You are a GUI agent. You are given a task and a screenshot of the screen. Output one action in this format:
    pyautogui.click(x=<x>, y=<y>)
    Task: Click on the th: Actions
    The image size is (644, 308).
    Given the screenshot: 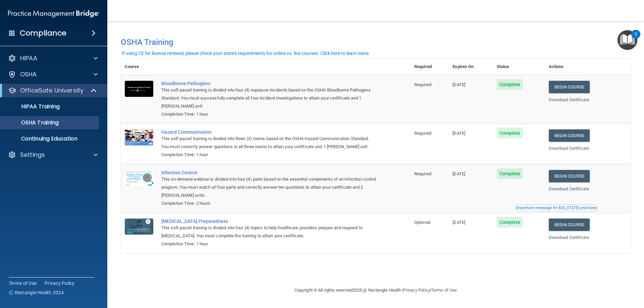 What is the action you would take?
    pyautogui.click(x=588, y=66)
    